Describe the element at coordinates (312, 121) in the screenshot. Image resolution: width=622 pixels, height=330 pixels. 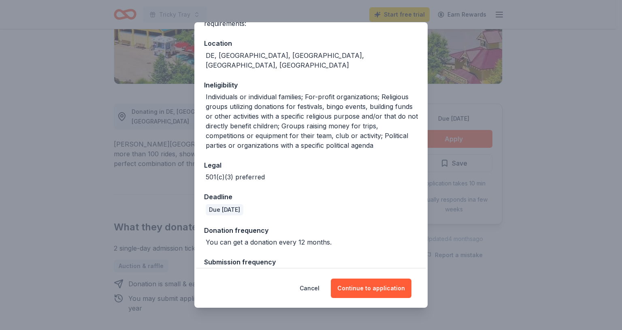
I see `div: Individuals or individual families; For-profit organizations; Religious groups utilizing donation...` at that location.